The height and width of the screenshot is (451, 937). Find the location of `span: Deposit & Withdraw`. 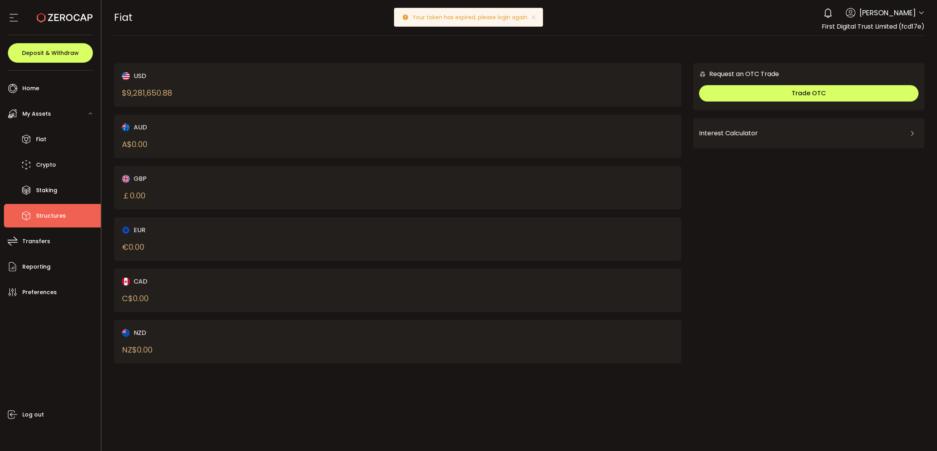

span: Deposit & Withdraw is located at coordinates (50, 53).